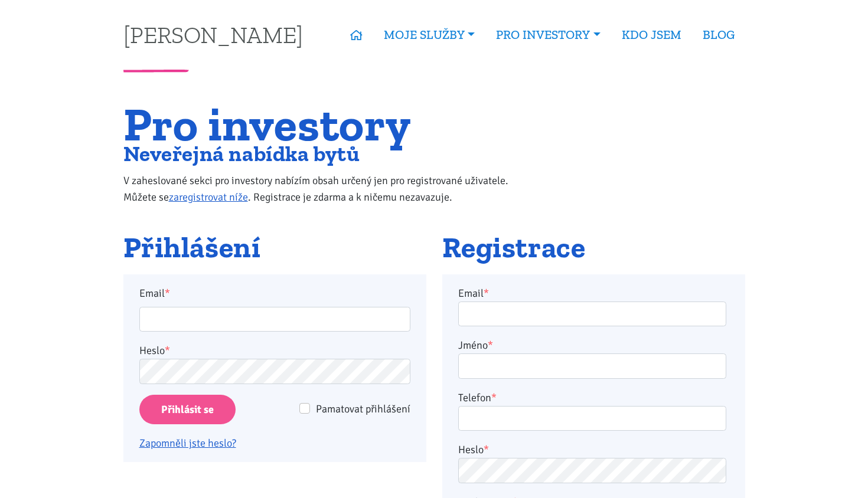 Image resolution: width=868 pixels, height=498 pixels. What do you see at coordinates (327, 154) in the screenshot?
I see `h2: Neveřejná nabídka bytů` at bounding box center [327, 154].